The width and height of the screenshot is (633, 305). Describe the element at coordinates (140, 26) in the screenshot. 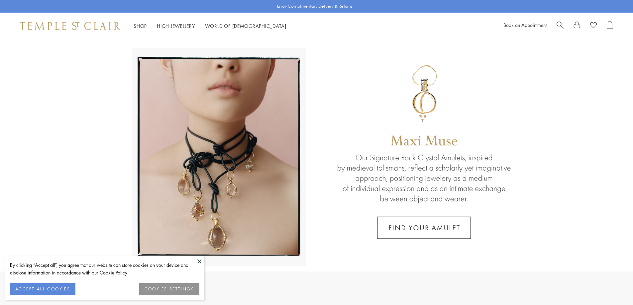

I see `a: ShopShop` at that location.